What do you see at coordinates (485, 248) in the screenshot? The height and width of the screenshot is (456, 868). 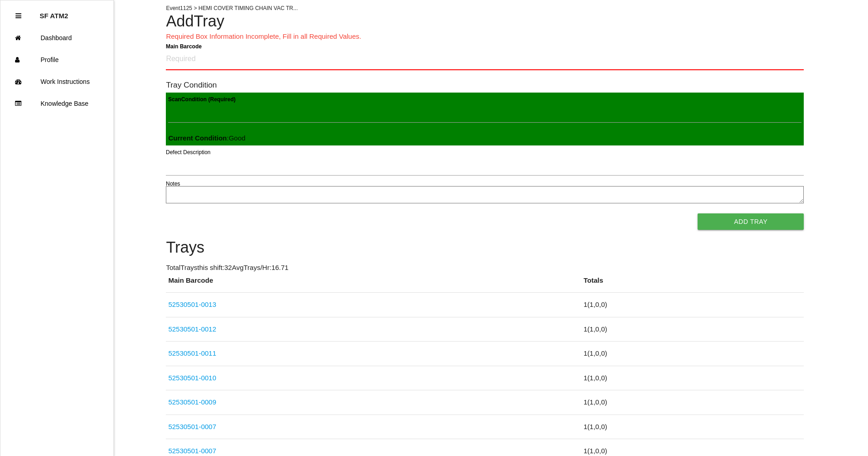 I see `h4: Trays` at bounding box center [485, 248].